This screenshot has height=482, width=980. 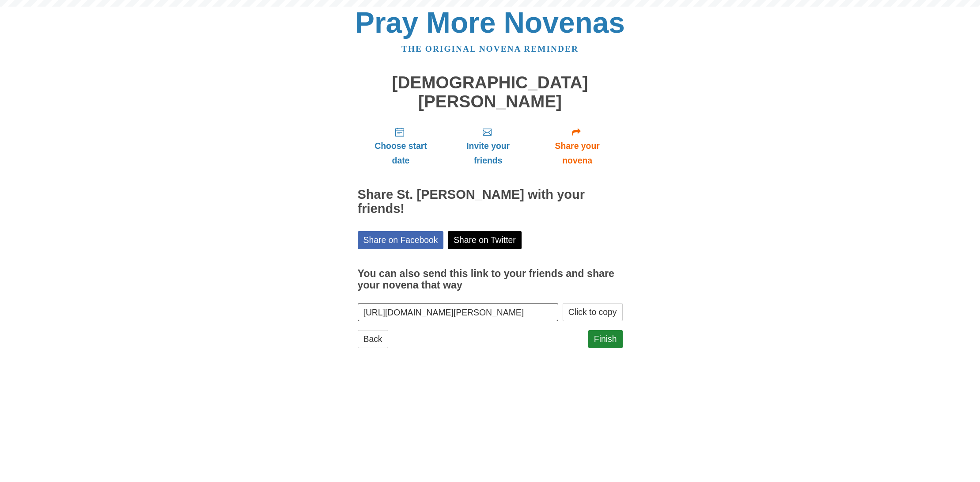 I want to click on span: Invite your friends, so click(x=488, y=153).